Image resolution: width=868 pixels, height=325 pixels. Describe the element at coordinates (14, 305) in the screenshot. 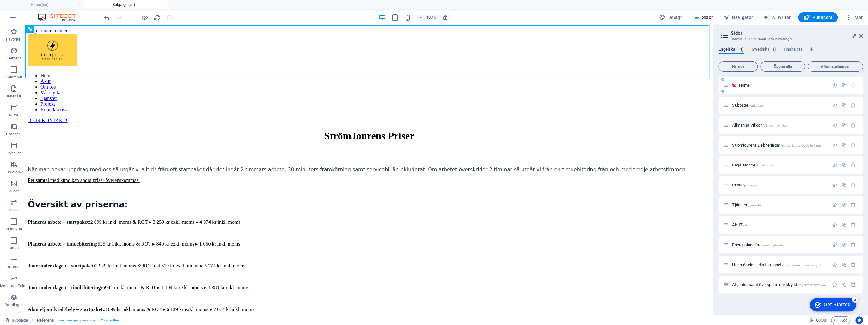

I see `p: Samlingar` at that location.